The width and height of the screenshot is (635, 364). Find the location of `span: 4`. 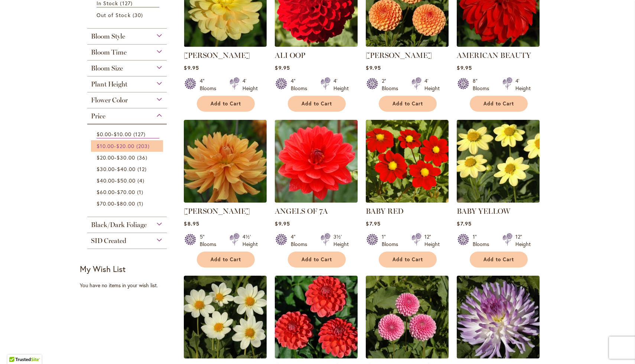

span: 4 is located at coordinates (142, 181).